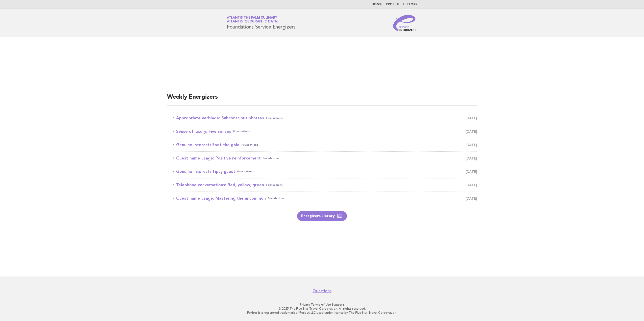  What do you see at coordinates (338, 305) in the screenshot?
I see `a: Support` at bounding box center [338, 305].